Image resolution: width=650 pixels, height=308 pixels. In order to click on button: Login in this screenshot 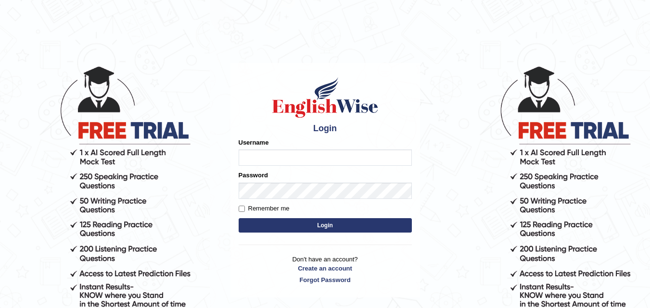, I will do `click(325, 226)`.